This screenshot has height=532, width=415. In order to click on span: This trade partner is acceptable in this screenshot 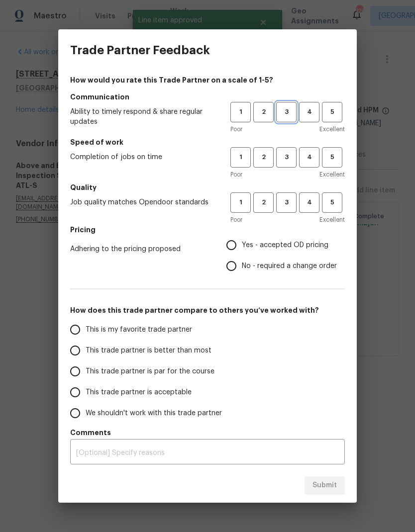, I will do `click(138, 392)`.